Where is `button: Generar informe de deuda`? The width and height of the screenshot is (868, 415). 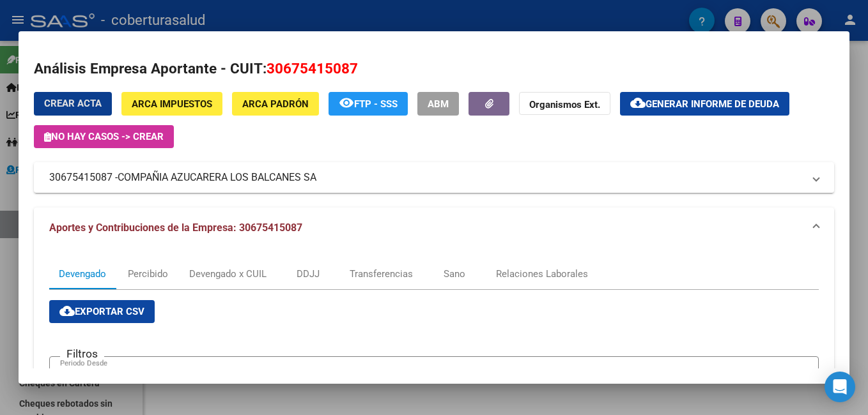 button: Generar informe de deuda is located at coordinates (704, 104).